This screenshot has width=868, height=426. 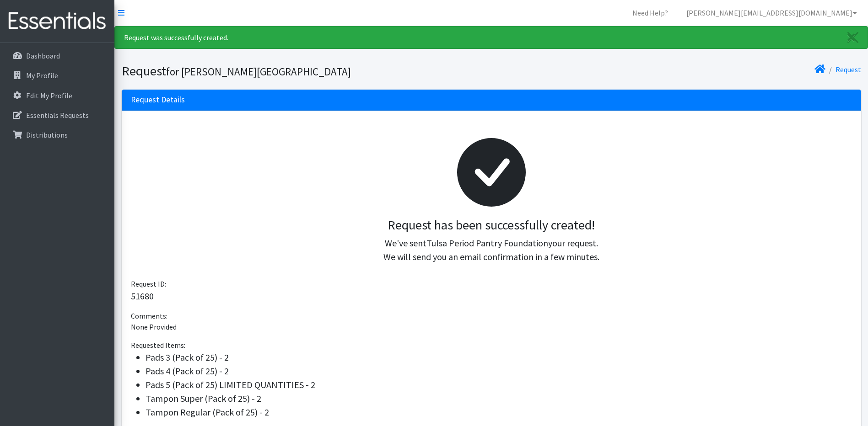 What do you see at coordinates (154, 327) in the screenshot?
I see `span: None Provided` at bounding box center [154, 327].